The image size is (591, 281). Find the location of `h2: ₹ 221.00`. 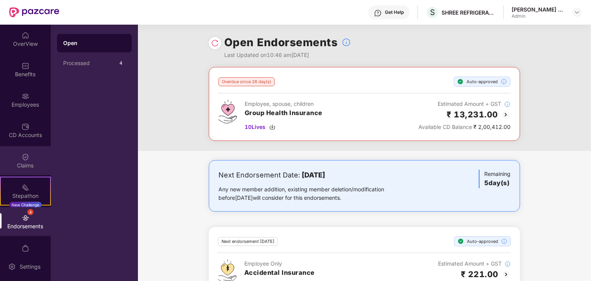

h2: ₹ 221.00 is located at coordinates (479, 274).